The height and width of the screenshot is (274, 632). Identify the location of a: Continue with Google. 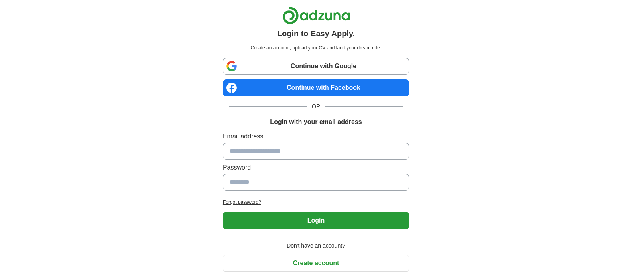
(316, 66).